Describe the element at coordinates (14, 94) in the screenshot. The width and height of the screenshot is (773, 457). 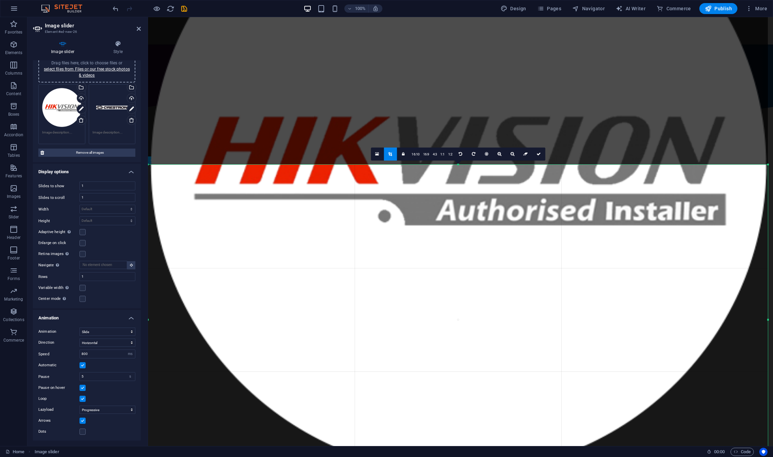
I see `p: Content` at that location.